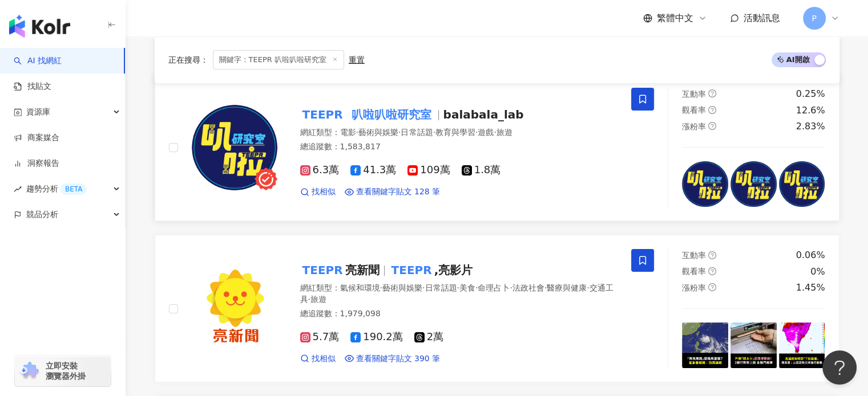 The width and height of the screenshot is (868, 396). I want to click on a: searchAI 找網紅, so click(38, 61).